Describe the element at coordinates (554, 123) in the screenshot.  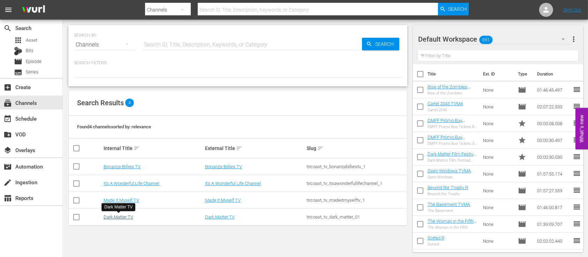
I see `td: 00:00:08.008` at that location.